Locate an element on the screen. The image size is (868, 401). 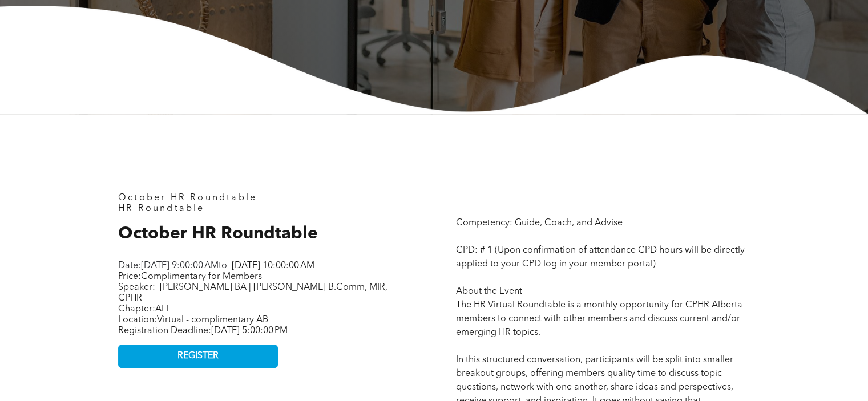
span: Location: Registration Deadline: is located at coordinates (203, 325).